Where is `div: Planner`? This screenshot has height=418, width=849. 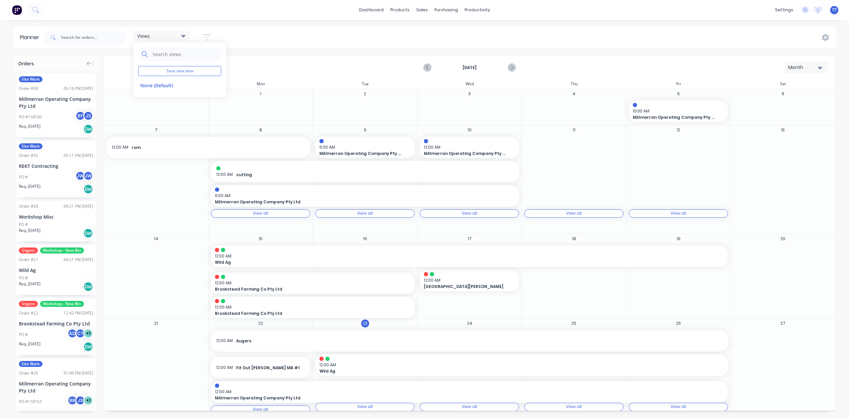 div: Planner is located at coordinates (31, 37).